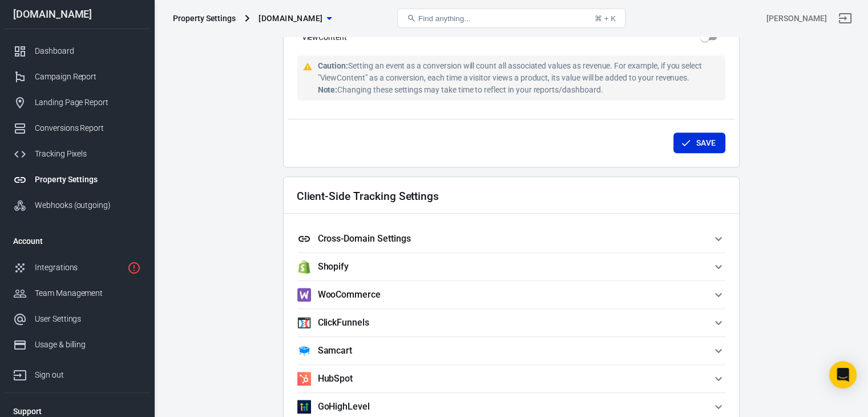 The height and width of the screenshot is (417, 868). What do you see at coordinates (333, 267) in the screenshot?
I see `h5: Shopify` at bounding box center [333, 267].